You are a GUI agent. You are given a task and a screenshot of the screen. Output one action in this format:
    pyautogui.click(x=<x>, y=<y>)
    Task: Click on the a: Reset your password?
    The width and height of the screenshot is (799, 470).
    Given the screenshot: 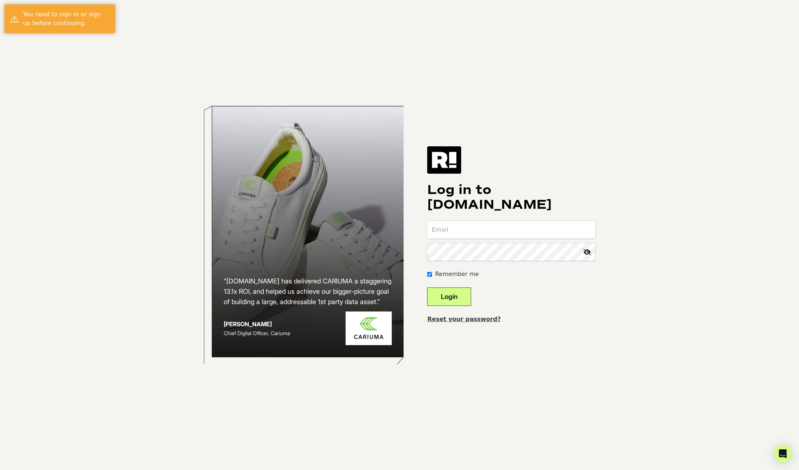 What is the action you would take?
    pyautogui.click(x=464, y=319)
    